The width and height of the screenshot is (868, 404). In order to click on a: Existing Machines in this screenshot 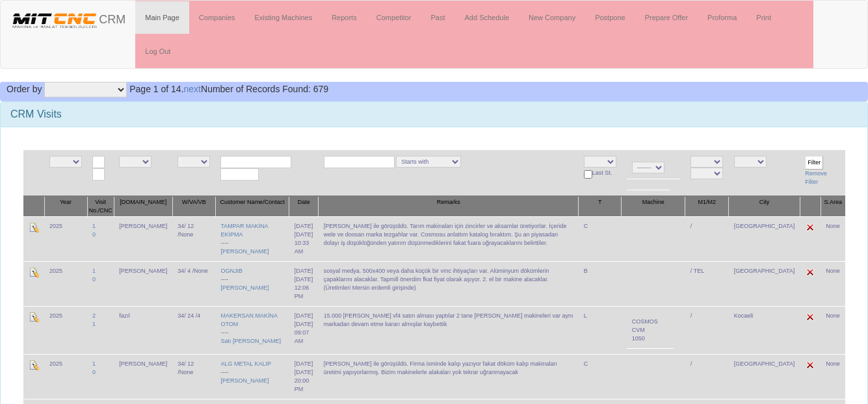, I will do `click(283, 17)`.